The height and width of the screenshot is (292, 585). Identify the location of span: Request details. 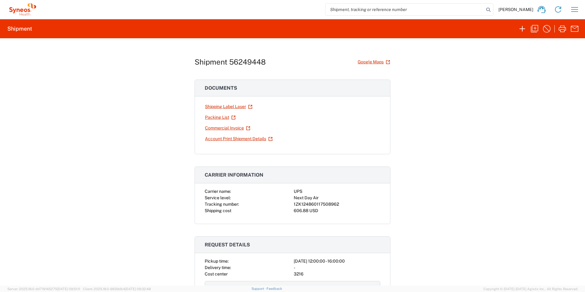
(227, 244).